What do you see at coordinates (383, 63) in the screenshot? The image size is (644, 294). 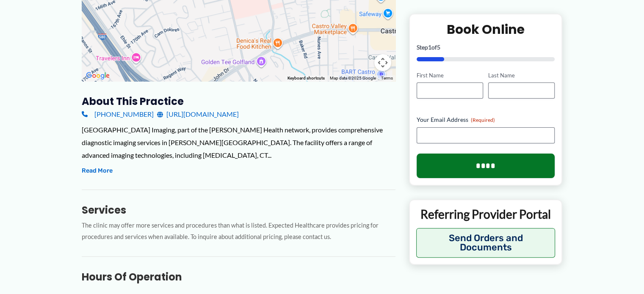 I see `button: Map camera controls` at bounding box center [383, 63].